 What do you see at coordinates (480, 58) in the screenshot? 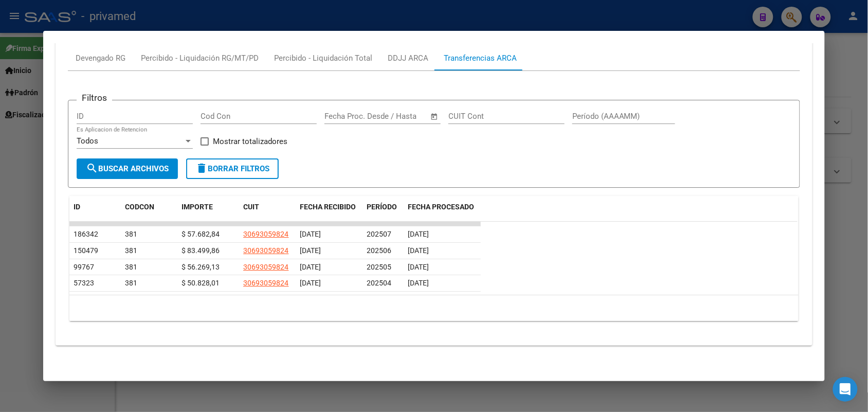
I see `div: Transferencias ARCA` at bounding box center [480, 58].